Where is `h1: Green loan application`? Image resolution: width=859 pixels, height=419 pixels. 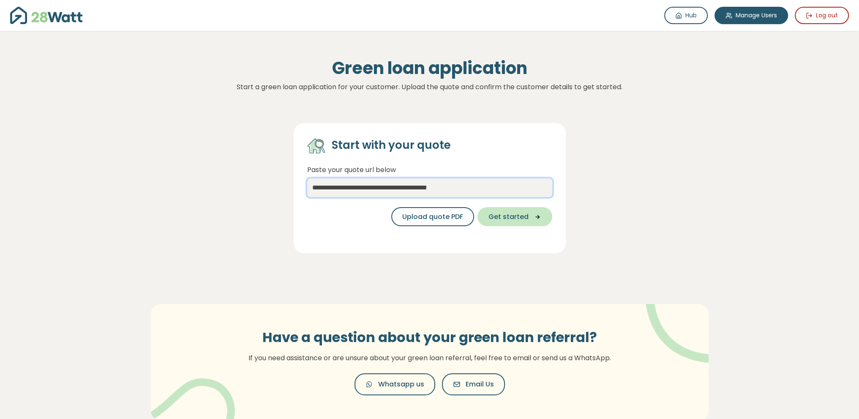
h1: Green loan application is located at coordinates (430, 68).